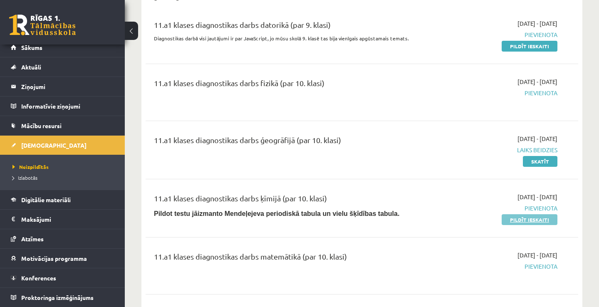 The height and width of the screenshot is (307, 599). What do you see at coordinates (46, 200) in the screenshot?
I see `span: Digitālie materiāli` at bounding box center [46, 200].